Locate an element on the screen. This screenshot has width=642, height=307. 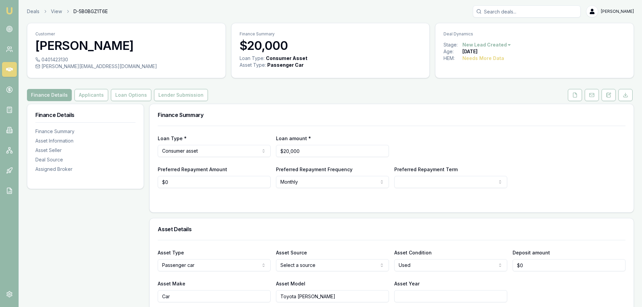
label: Preferred Repayment Term is located at coordinates (426, 169).